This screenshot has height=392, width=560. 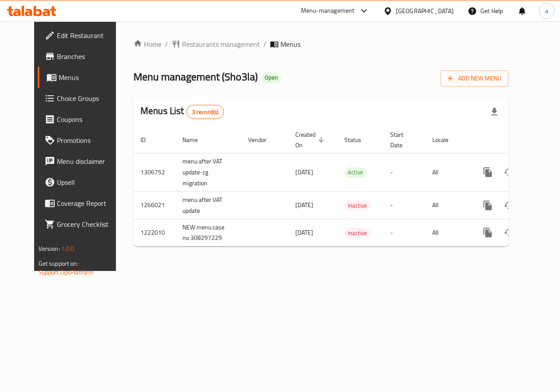 What do you see at coordinates (83, 35) in the screenshot?
I see `a: Edit Restaurant` at bounding box center [83, 35].